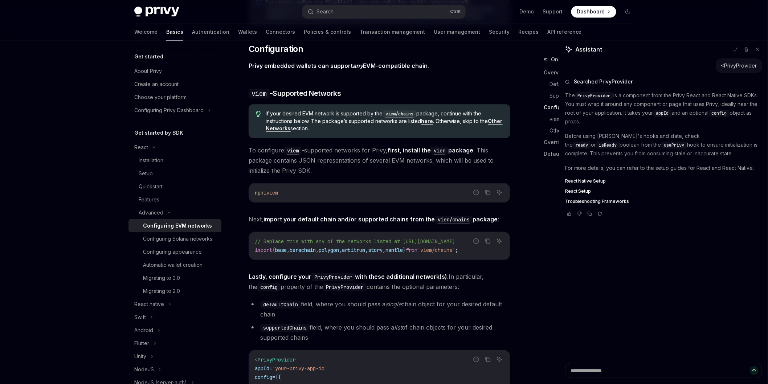 The image size is (768, 384). What do you see at coordinates (594, 12) in the screenshot?
I see `a: Dashboard` at bounding box center [594, 12].